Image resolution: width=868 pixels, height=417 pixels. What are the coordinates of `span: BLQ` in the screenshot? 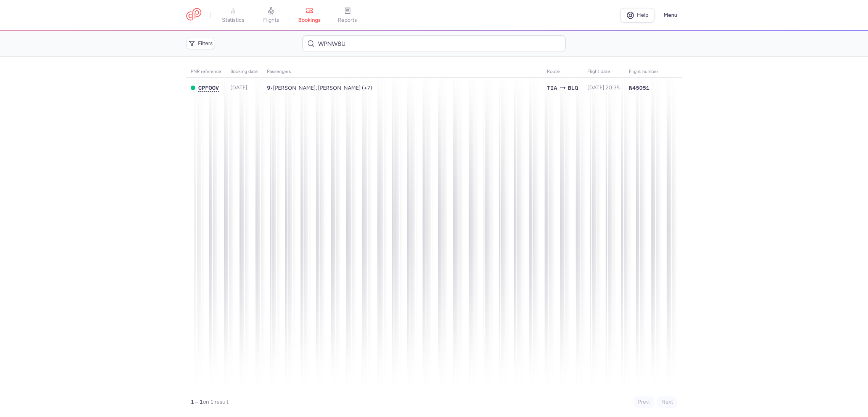 It's located at (573, 88).